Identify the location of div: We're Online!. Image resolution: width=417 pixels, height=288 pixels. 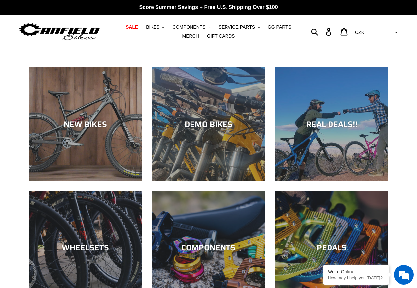
(356, 271).